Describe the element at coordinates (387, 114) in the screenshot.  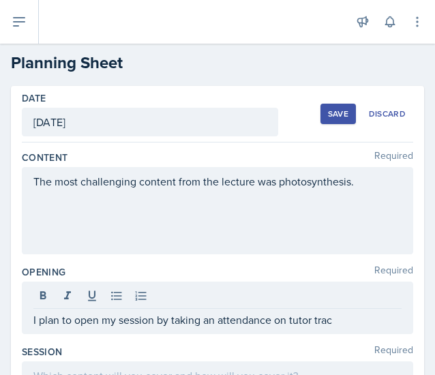
I see `button: Discard` at that location.